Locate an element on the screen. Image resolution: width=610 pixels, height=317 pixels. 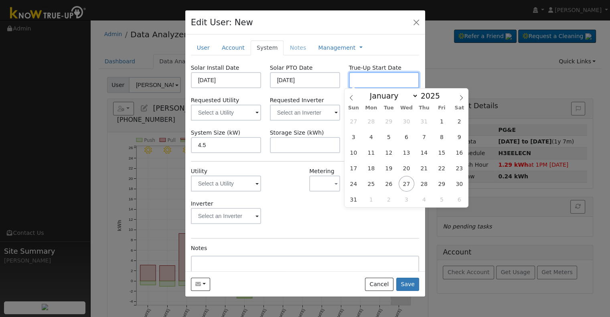
span: Mon is located at coordinates (371, 108).